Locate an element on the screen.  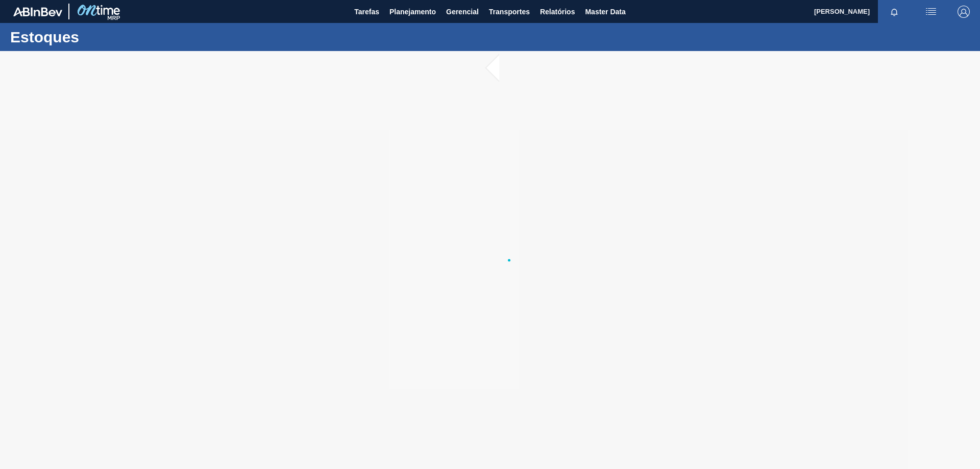
img: Logout is located at coordinates (963, 12).